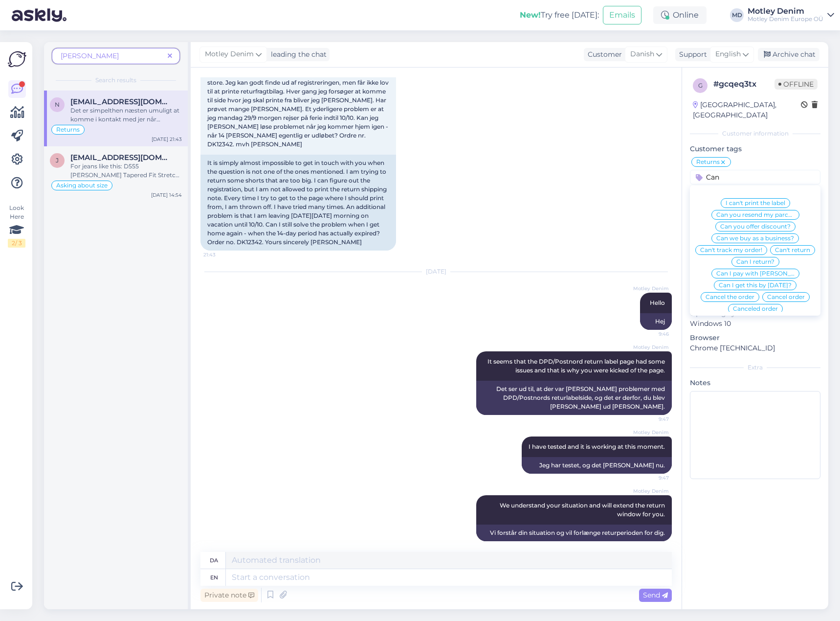  Describe the element at coordinates (655, 595) in the screenshot. I see `span: Send` at that location.